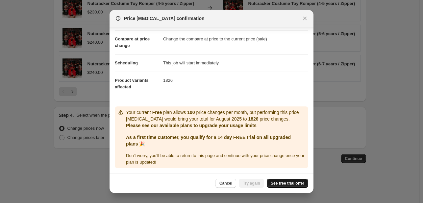 The image size is (423, 203). I want to click on p: Please see our available plans to upgrade your usage limits, so click(216, 126).